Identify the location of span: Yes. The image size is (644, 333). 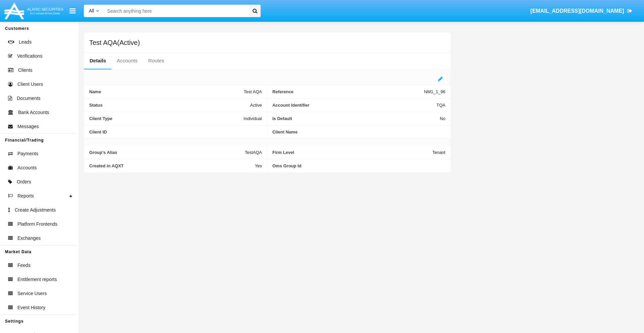
(258, 166).